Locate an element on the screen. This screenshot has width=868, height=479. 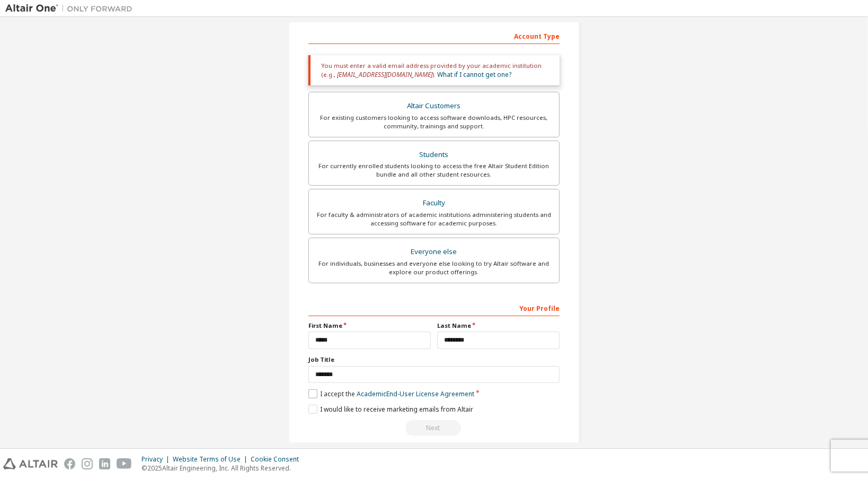
div: For currently enrolled students looking to access the free Altair Student Edition bundle and all ... is located at coordinates (434, 170).